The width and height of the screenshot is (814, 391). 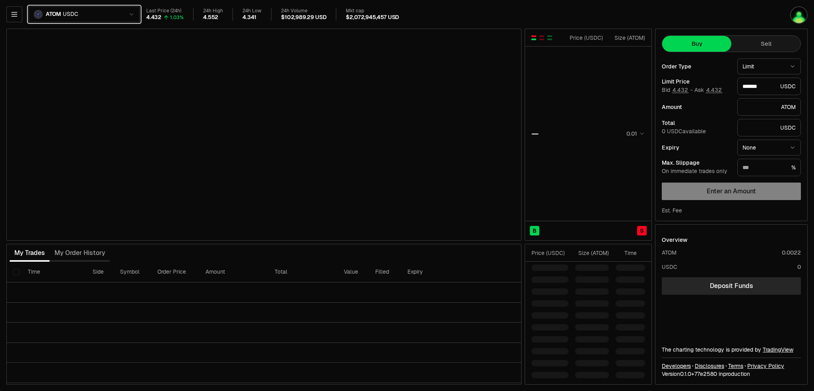 I want to click on div: Expiry, so click(x=696, y=147).